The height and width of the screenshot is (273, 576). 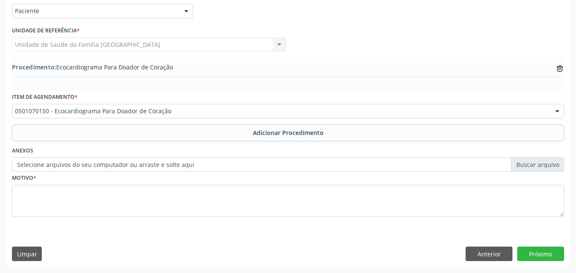 What do you see at coordinates (541, 254) in the screenshot?
I see `button: Próximo` at bounding box center [541, 254].